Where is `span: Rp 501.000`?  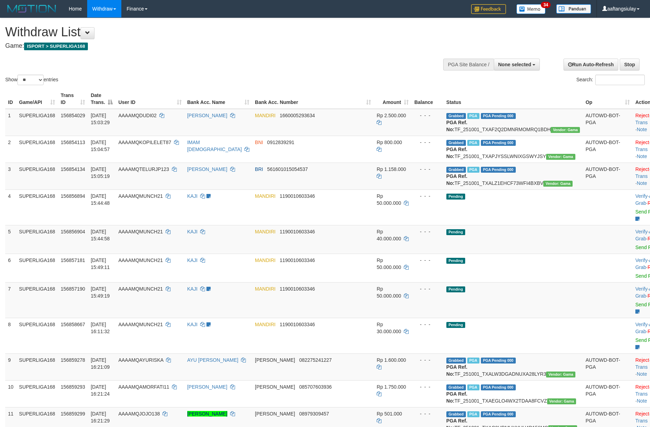 span: Rp 501.000 is located at coordinates (389, 414).